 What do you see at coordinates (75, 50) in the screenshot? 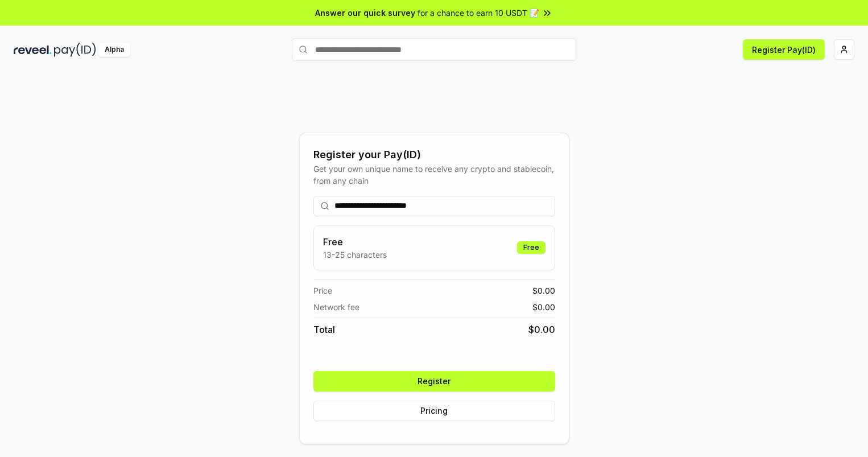
I see `img: pay_id` at bounding box center [75, 50].